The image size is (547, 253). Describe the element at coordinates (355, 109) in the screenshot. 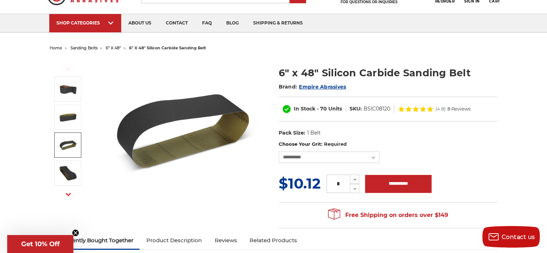

I see `dt: SKU:` at that location.